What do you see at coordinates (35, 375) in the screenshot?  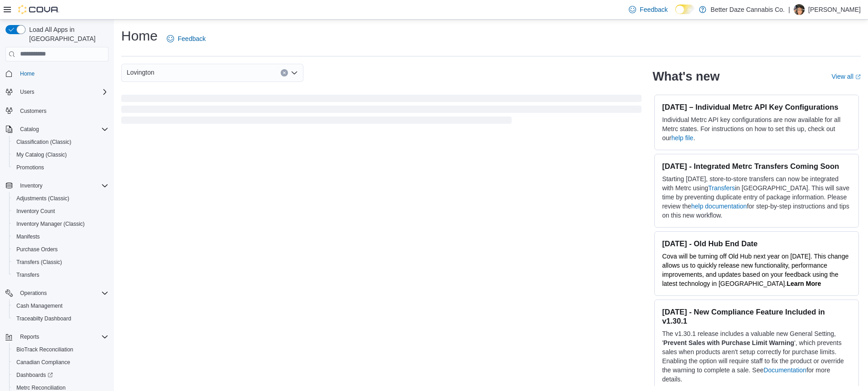 I see `span: Dashboards` at bounding box center [35, 375].